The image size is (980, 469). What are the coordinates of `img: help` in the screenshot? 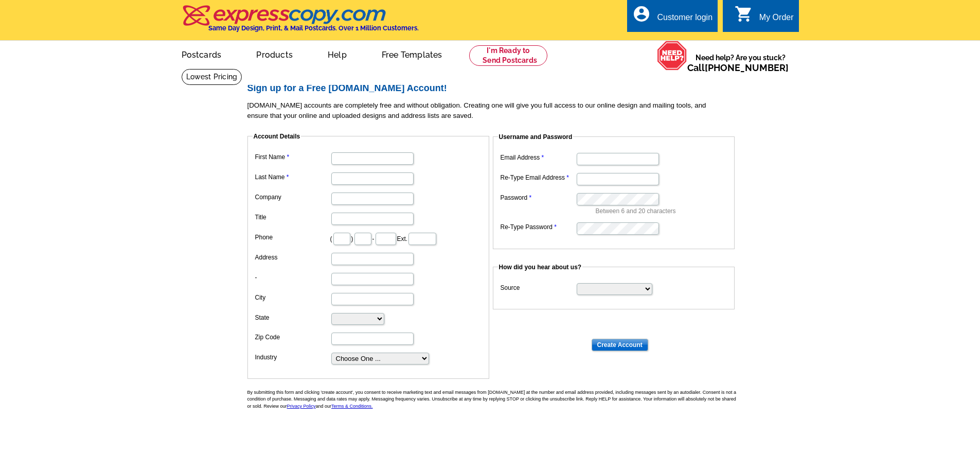 It's located at (672, 56).